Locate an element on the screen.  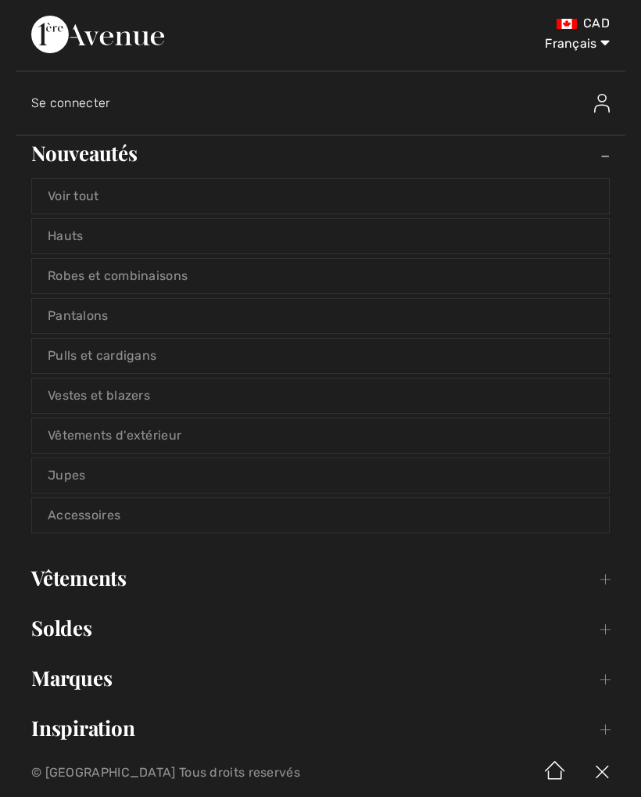
a: Voir tout is located at coordinates (321, 196).